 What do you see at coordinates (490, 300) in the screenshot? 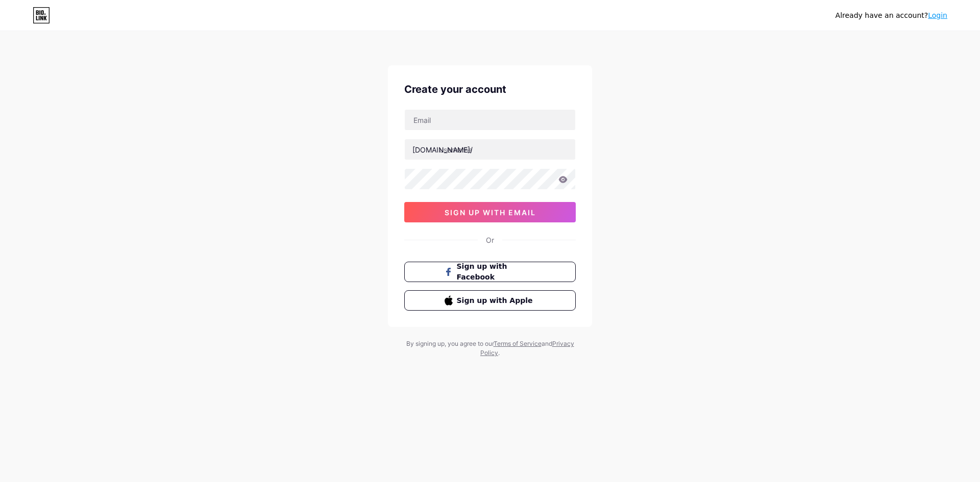
I see `button: Sign up with Apple` at bounding box center [490, 300].